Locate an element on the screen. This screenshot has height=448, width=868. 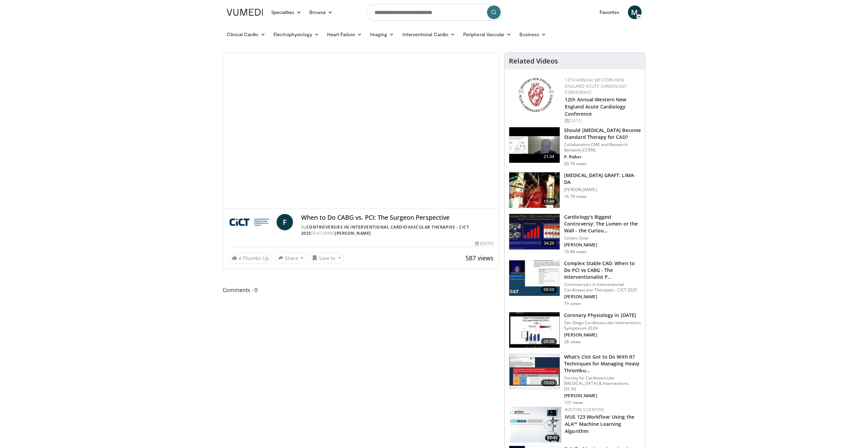
img: d02e6d71-9921-427a-ab27-a615a15c5bda.150x105_q85_crop-smart_upscale.jpg is located at coordinates (535, 330).